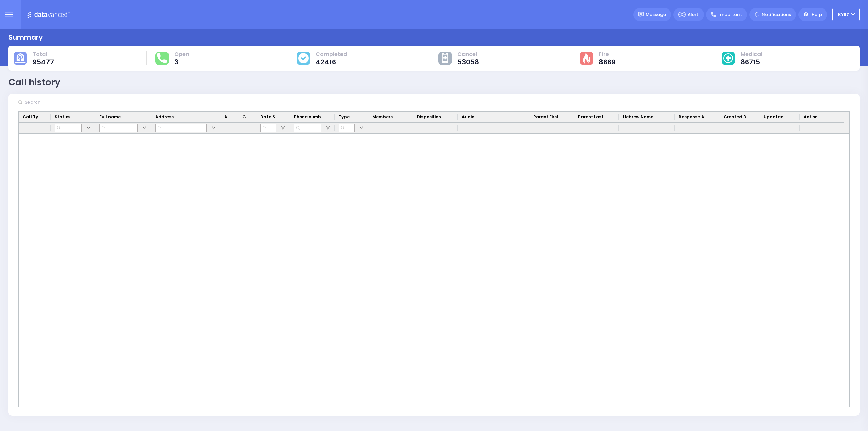  Describe the element at coordinates (182, 62) in the screenshot. I see `span: 3` at that location.